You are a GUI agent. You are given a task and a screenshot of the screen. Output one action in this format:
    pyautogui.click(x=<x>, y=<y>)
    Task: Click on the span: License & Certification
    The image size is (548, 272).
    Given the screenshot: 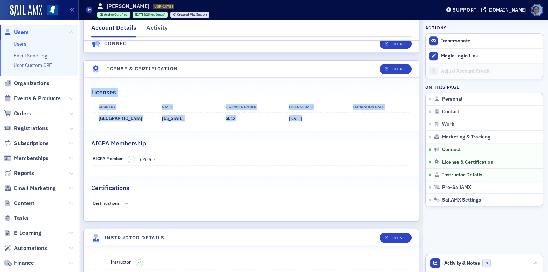 What is the action you would take?
    pyautogui.click(x=468, y=162)
    